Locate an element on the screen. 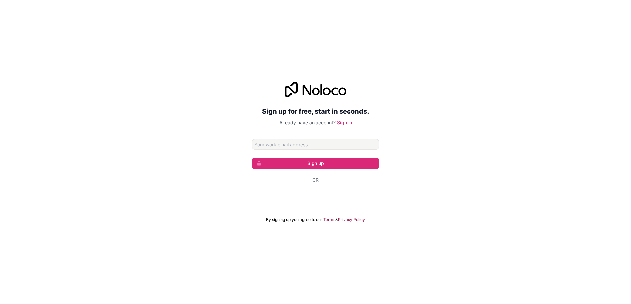  button: Sign up is located at coordinates (316, 163).